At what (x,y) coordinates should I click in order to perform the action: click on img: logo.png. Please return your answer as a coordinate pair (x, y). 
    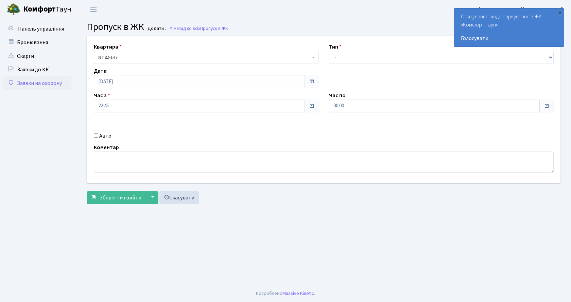
    Looking at the image, I should click on (14, 10).